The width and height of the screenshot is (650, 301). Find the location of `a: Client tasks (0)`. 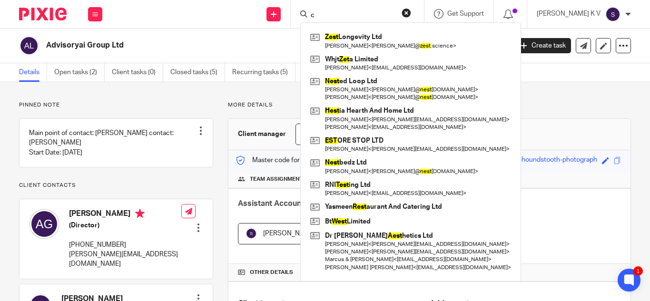

a: Client tasks (0) is located at coordinates (138, 72).